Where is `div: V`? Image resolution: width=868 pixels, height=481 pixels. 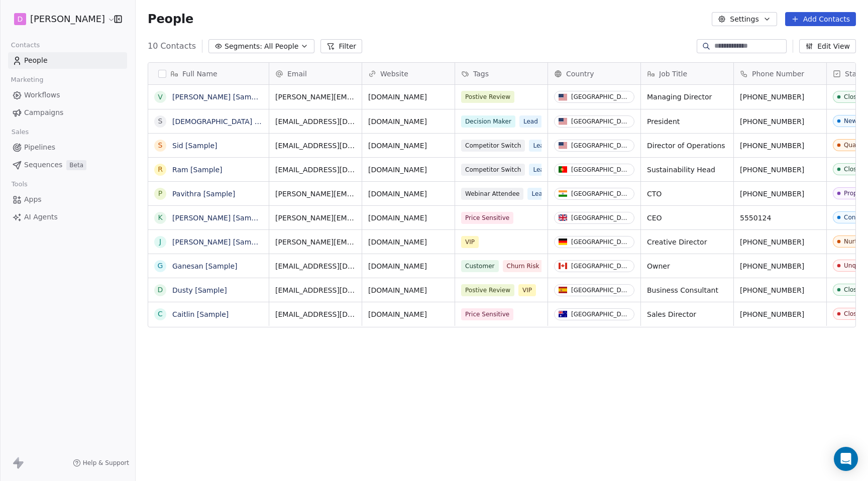
div: V is located at coordinates (160, 97).